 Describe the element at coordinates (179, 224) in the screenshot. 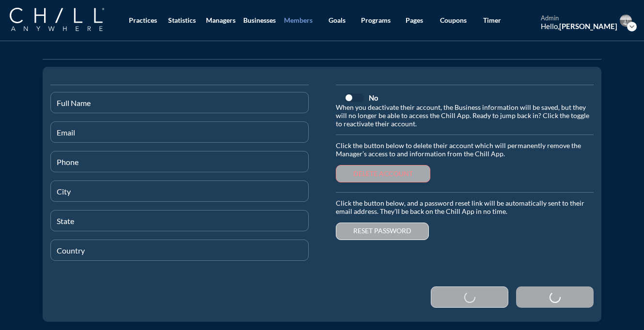

I see `input: State` at that location.